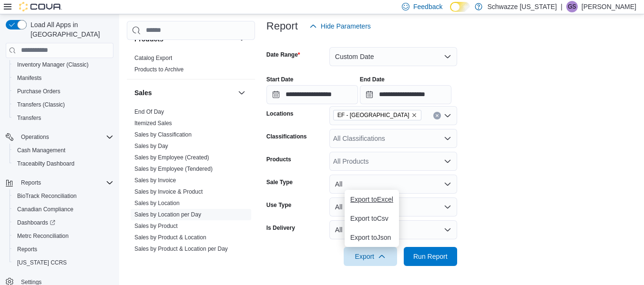 The width and height of the screenshot is (644, 285). I want to click on span: Catalog Export, so click(153, 58).